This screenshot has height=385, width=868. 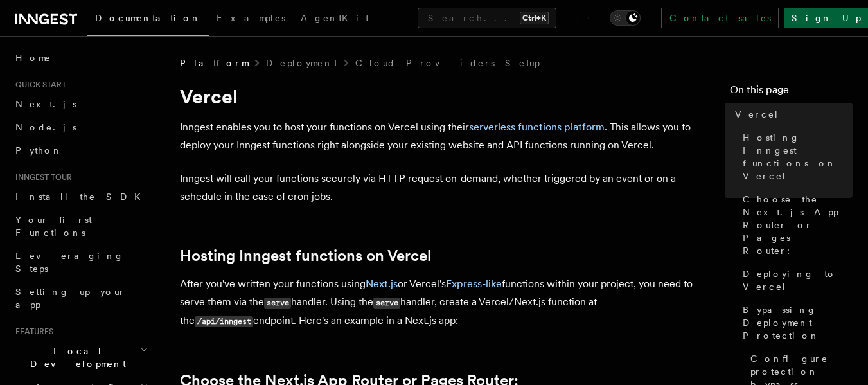 I want to click on a: serverless functions platform, so click(x=536, y=126).